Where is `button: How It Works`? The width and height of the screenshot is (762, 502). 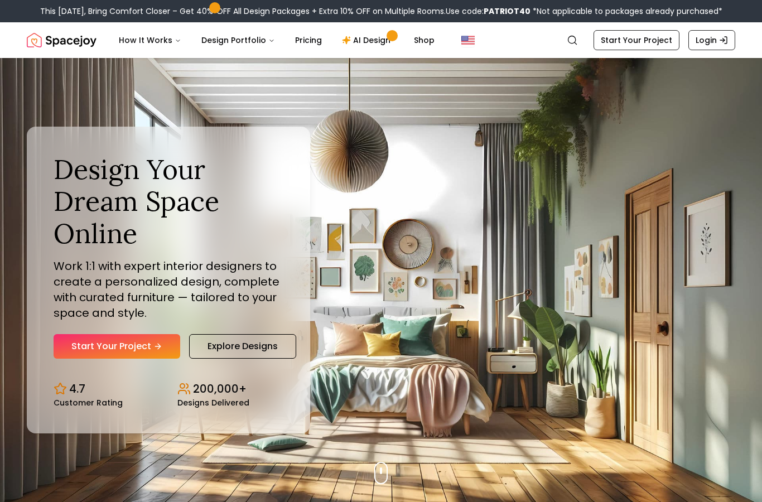 button: How It Works is located at coordinates (150, 40).